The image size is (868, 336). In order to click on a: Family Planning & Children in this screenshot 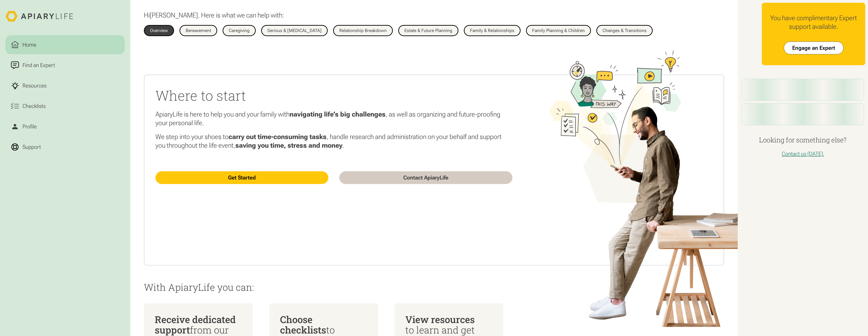, I will do `click(559, 30)`.